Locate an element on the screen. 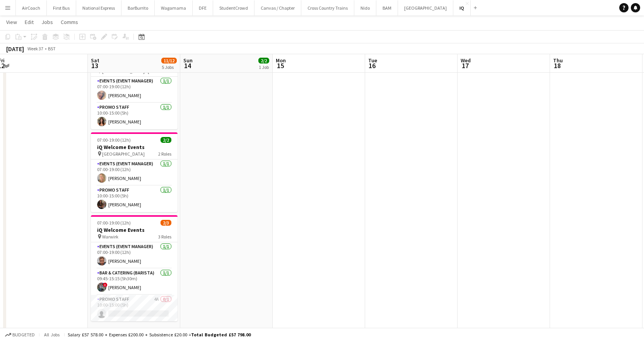  span: 2 Roles is located at coordinates (164, 154).